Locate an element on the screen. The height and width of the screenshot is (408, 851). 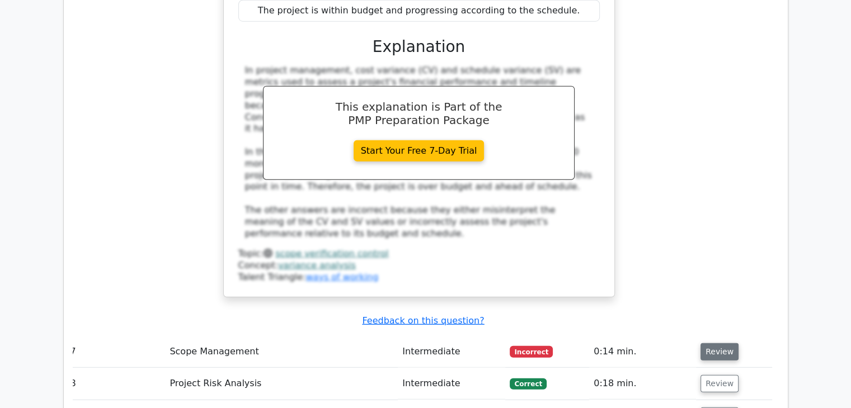
td: 8 is located at coordinates (116, 384).